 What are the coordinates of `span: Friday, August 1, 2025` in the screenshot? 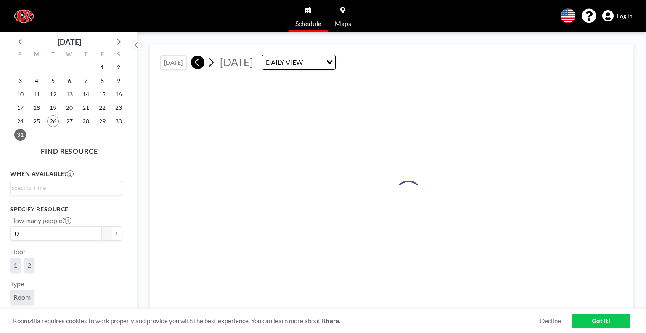 It's located at (102, 67).